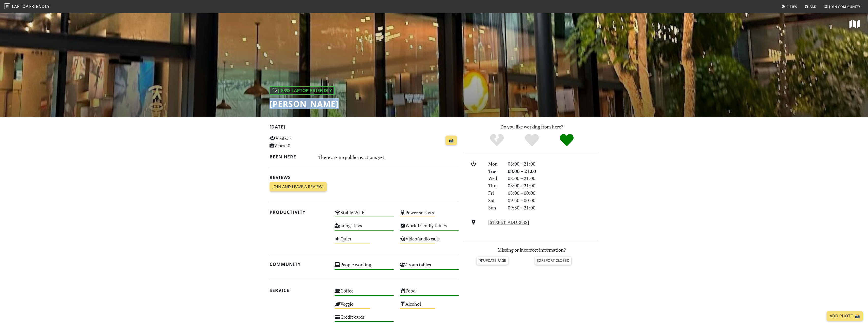 The height and width of the screenshot is (326, 868). Describe the element at coordinates (298, 187) in the screenshot. I see `a: Join and leave a review!` at that location.